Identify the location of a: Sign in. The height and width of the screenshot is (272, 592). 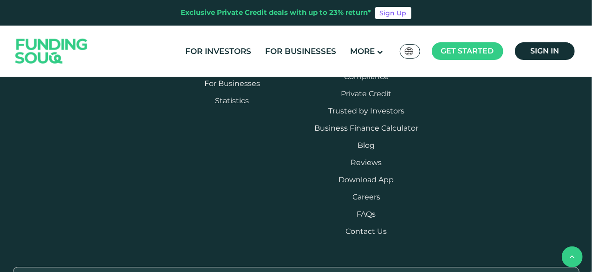
(545, 51).